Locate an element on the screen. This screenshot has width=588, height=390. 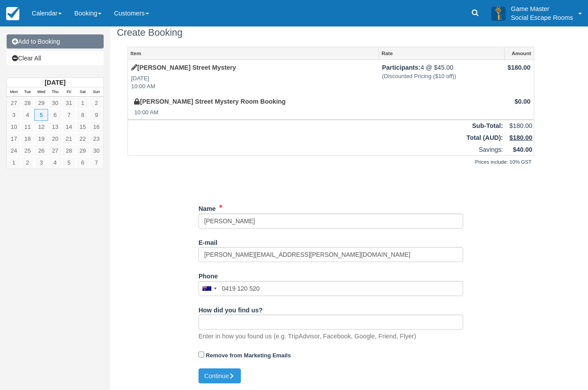
td: Savings: is located at coordinates (316, 150).